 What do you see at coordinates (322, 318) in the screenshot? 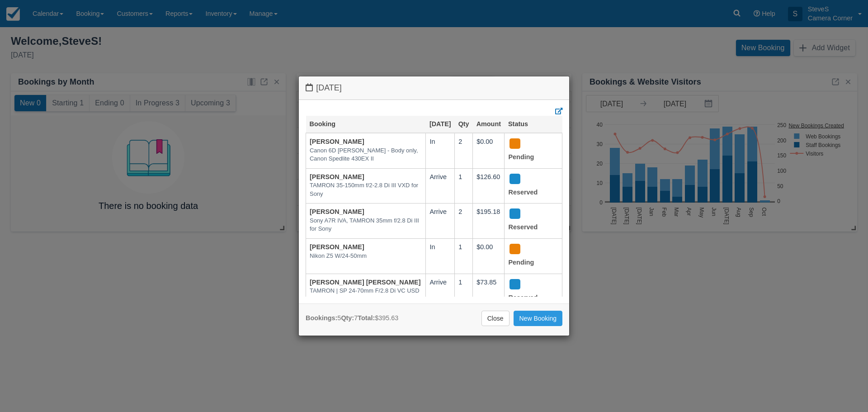
I see `strong: Bookings:` at bounding box center [322, 318].